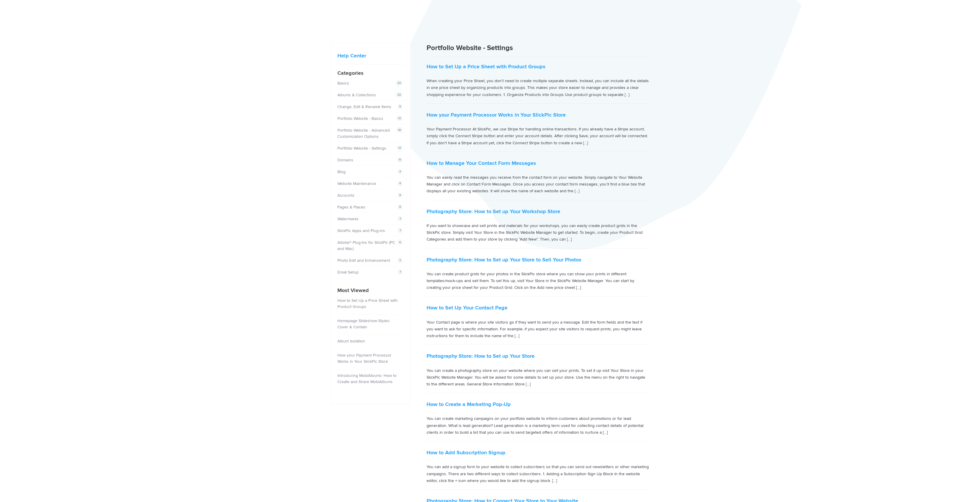 The width and height of the screenshot is (980, 502). What do you see at coordinates (357, 183) in the screenshot?
I see `a: Website Maintenance` at bounding box center [357, 183].